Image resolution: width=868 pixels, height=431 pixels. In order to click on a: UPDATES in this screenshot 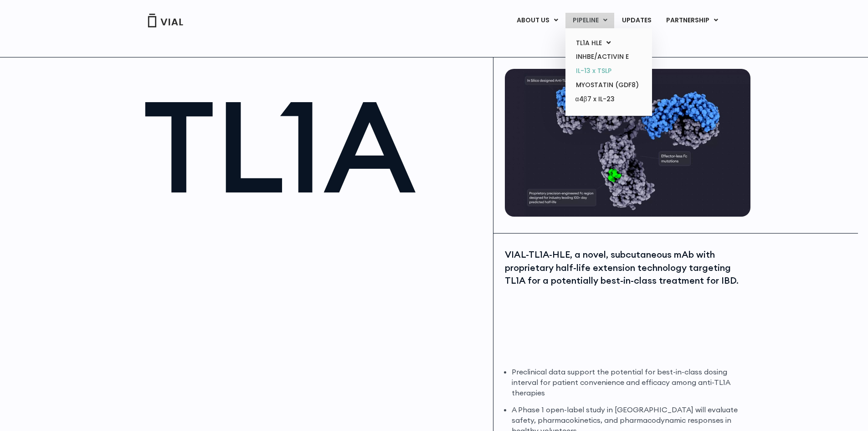, I will do `click(637, 21)`.